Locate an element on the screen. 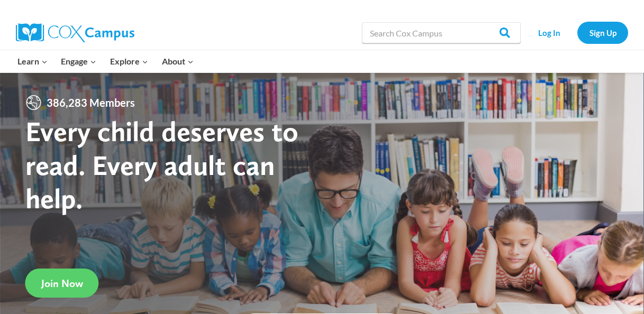 This screenshot has width=644, height=314. input: Search Cox Campus is located at coordinates (442, 33).